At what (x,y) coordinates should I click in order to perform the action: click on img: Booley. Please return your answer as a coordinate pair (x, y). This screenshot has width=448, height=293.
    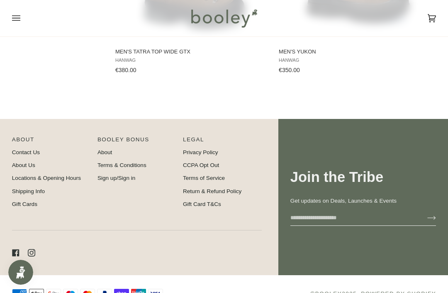
    Looking at the image, I should click on (224, 18).